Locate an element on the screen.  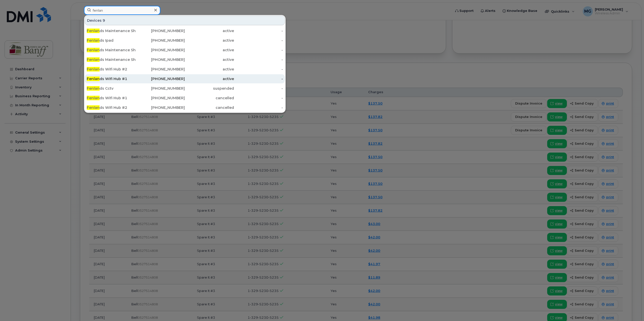
input: Find something... is located at coordinates (122, 10).